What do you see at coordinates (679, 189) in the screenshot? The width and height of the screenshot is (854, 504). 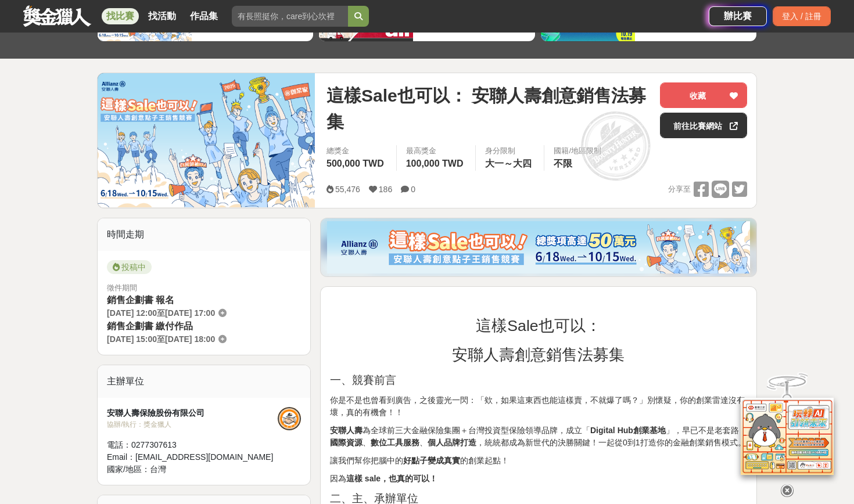 I see `span: 分享至` at bounding box center [679, 189].